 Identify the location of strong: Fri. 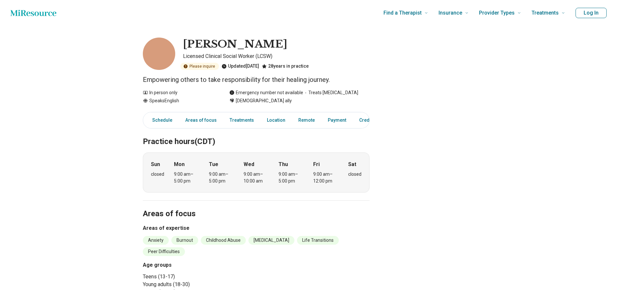
(317, 165).